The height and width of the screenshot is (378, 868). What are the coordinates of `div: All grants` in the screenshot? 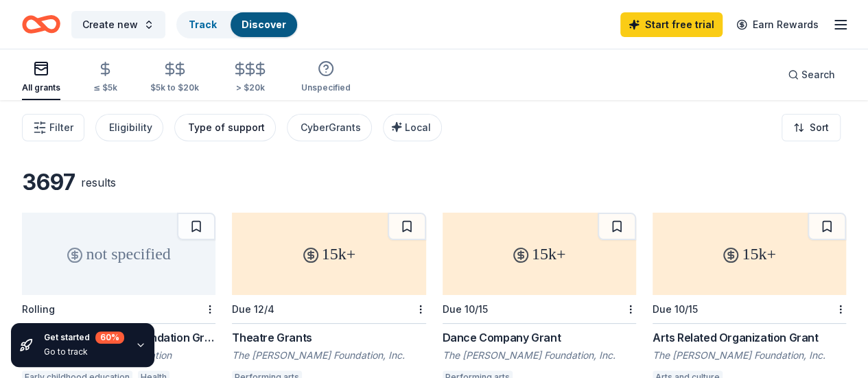 It's located at (41, 88).